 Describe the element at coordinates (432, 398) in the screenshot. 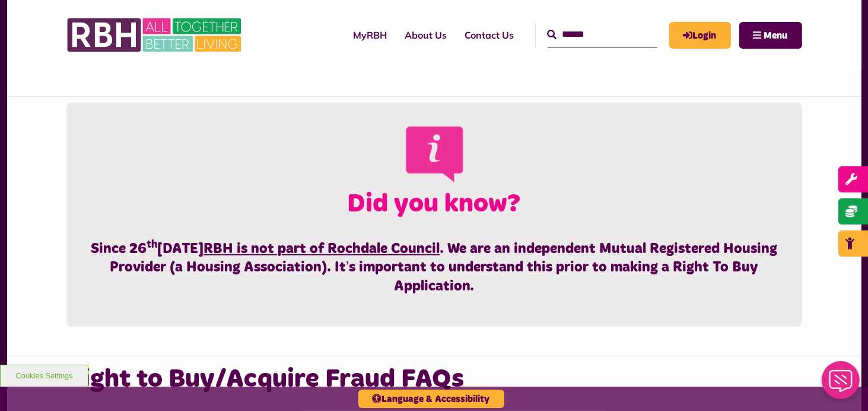

I see `button: Language & Accessibility` at that location.